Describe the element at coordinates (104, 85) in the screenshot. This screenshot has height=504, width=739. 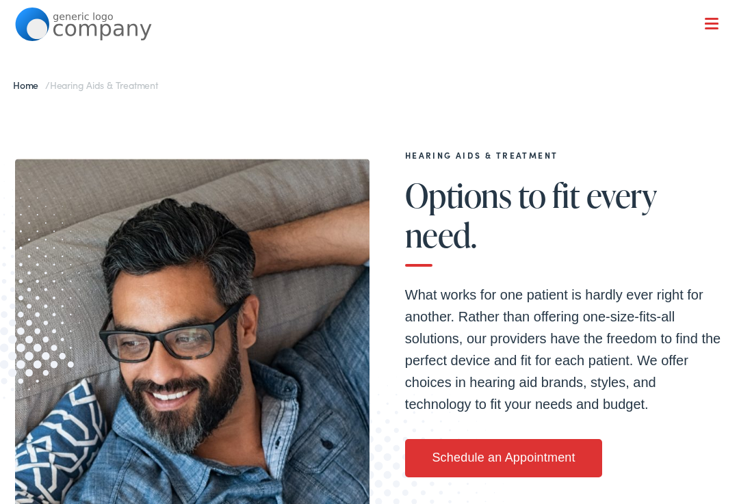
I see `span: Hearing Aids & Treatment` at that location.